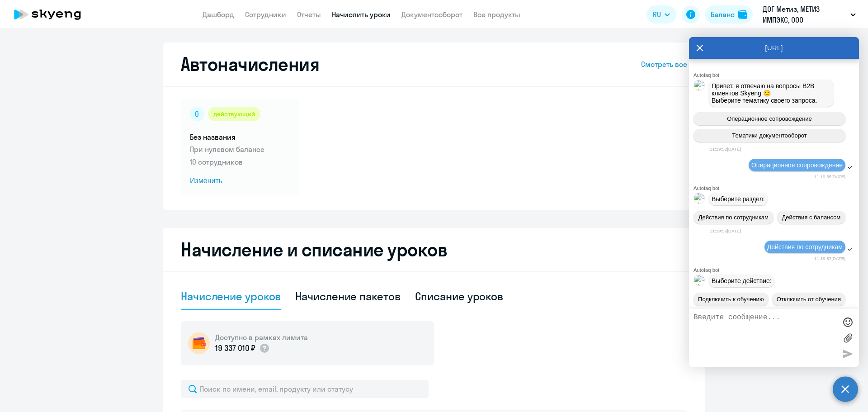 The height and width of the screenshot is (412, 868). What do you see at coordinates (805, 15) in the screenshot?
I see `p: ДОГ Метиз, МЕТИЗ ИМПЭКС, ООО` at bounding box center [805, 15].